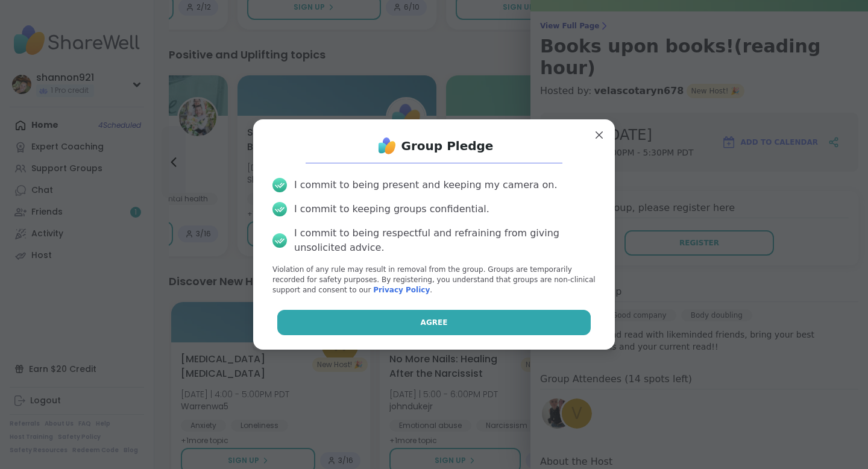 This screenshot has height=469, width=868. Describe the element at coordinates (447, 146) in the screenshot. I see `h1: Group Pledge` at that location.